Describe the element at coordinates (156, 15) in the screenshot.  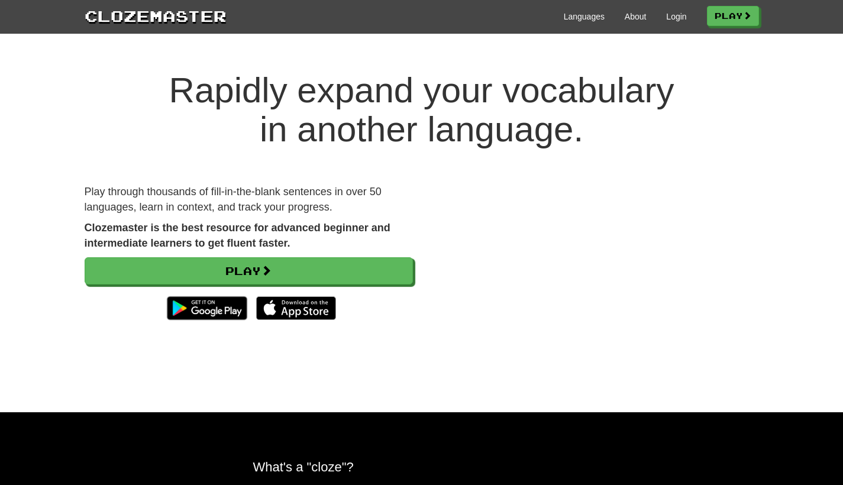
I see `a: Clozemaster` at that location.